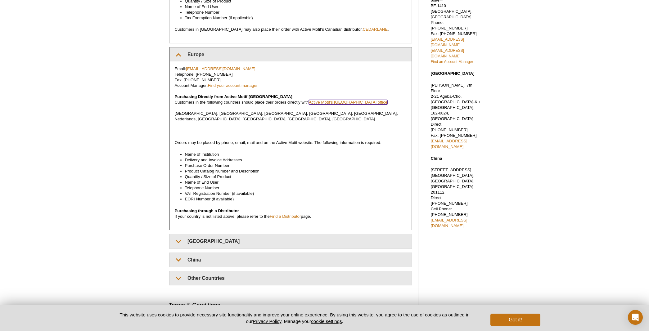 The height and width of the screenshot is (331, 649). Describe the element at coordinates (375, 29) in the screenshot. I see `a: CEDARLANE` at that location.